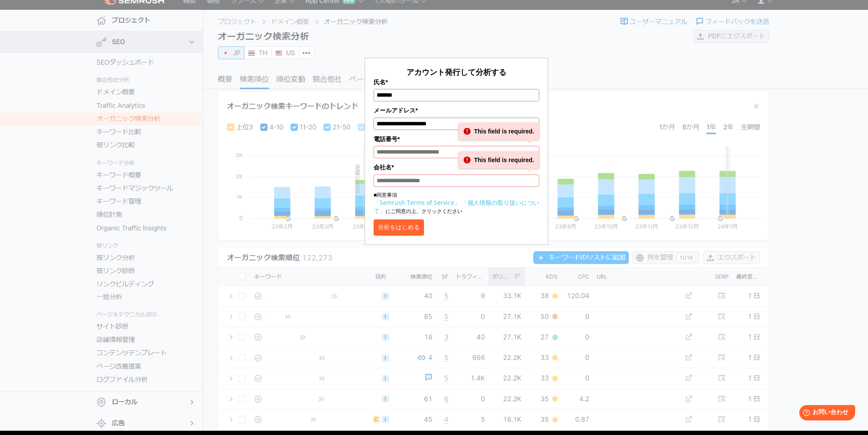  What do you see at coordinates (456, 139) in the screenshot?
I see `label: 電話番号*` at bounding box center [456, 139].